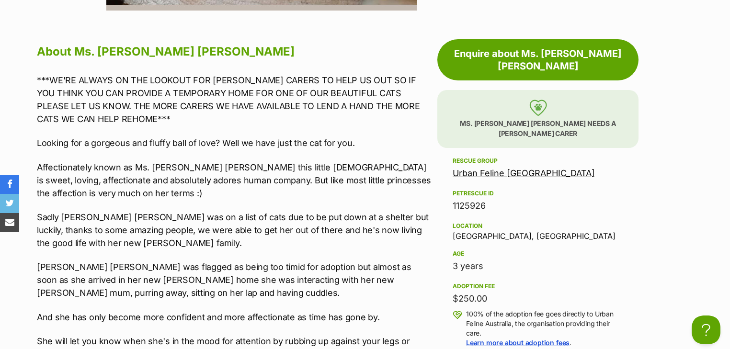 Image resolution: width=730 pixels, height=349 pixels. What do you see at coordinates (538, 254) in the screenshot?
I see `div: Age` at bounding box center [538, 254].